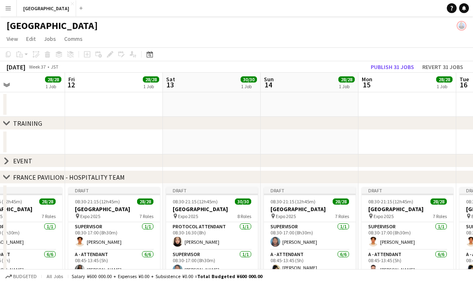  What do you see at coordinates (72, 79) in the screenshot?
I see `span: Fri` at bounding box center [72, 79].